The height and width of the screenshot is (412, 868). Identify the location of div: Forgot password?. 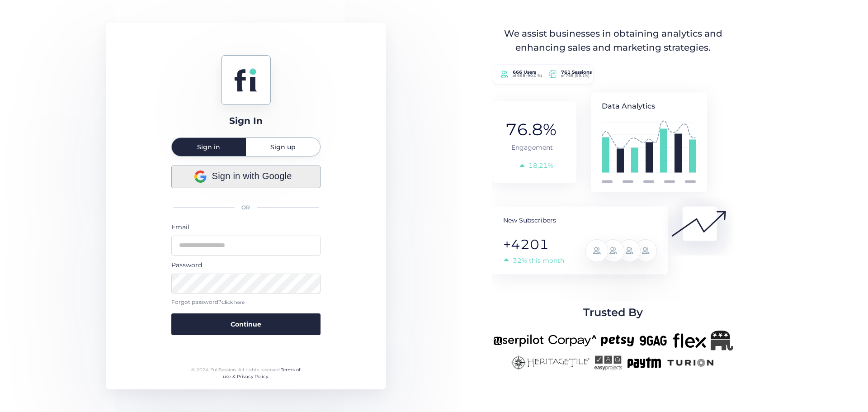
(246, 302).